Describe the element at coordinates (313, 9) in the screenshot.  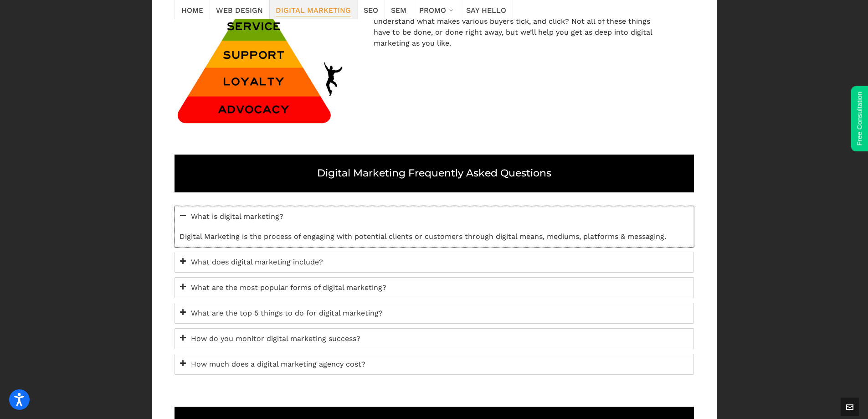
I see `span: Digital Marketing` at that location.